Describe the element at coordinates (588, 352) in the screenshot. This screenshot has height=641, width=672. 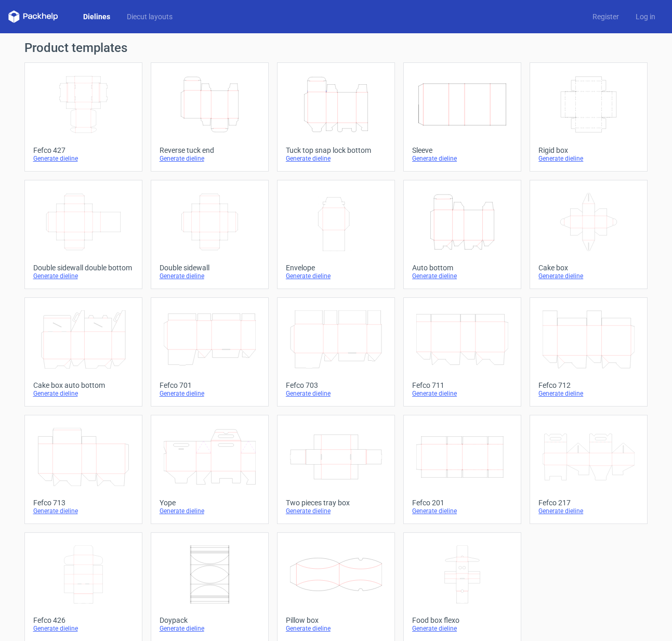
I see `a: Fefco 712Generate dieline` at that location.